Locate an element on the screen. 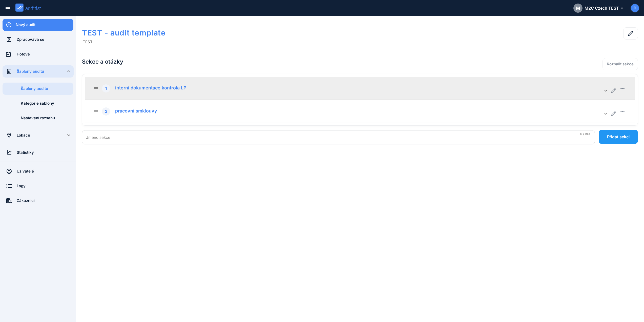  button: MM2C Czech TEST is located at coordinates (597, 8).